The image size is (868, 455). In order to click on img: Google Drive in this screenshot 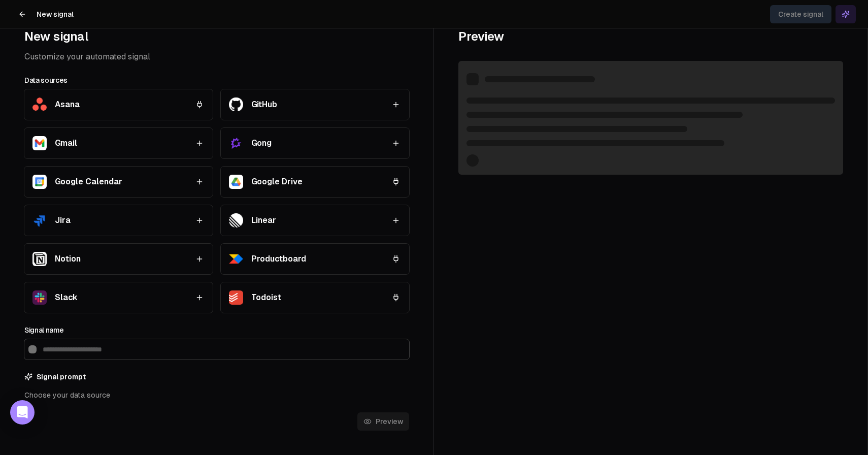, I will do `click(236, 182)`.